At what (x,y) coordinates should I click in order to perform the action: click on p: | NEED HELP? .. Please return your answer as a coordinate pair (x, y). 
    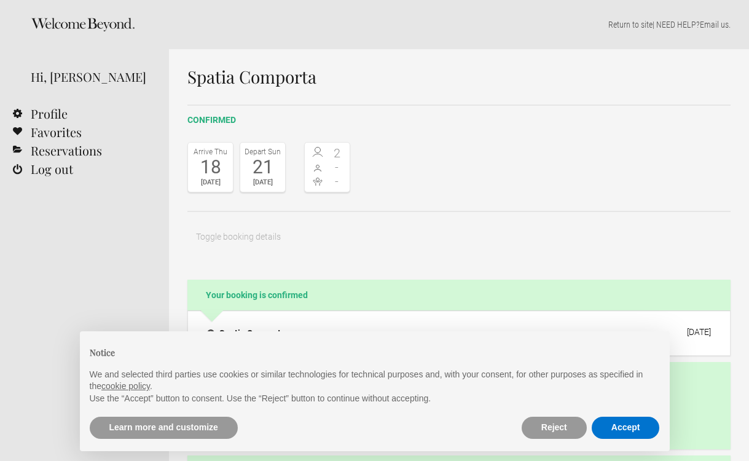
    Looking at the image, I should click on (459, 25).